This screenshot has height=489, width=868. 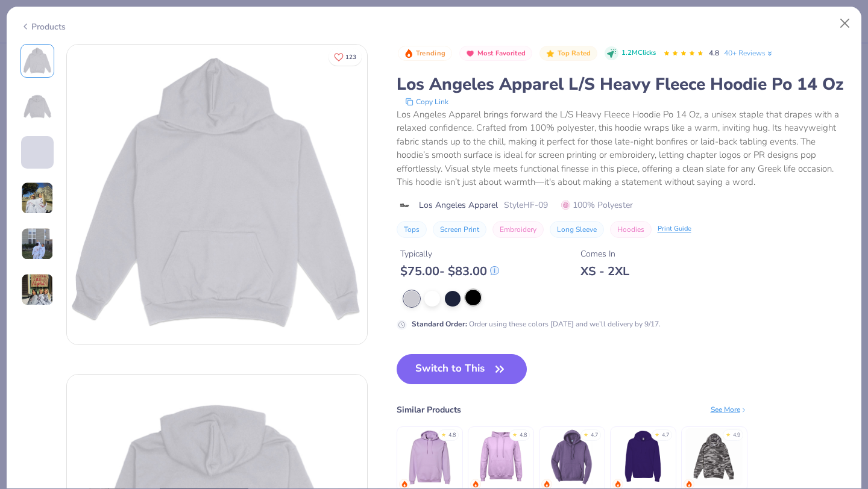 I want to click on button: Switch to This, so click(x=461, y=369).